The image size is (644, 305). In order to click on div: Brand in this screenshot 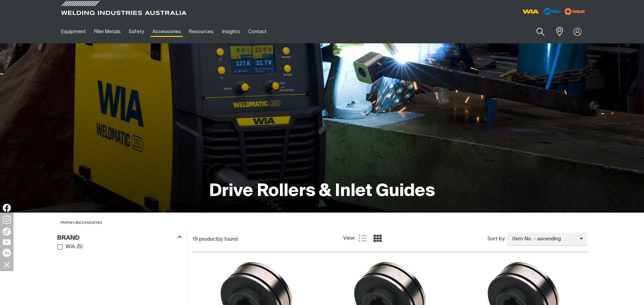, I will do `click(119, 237)`.